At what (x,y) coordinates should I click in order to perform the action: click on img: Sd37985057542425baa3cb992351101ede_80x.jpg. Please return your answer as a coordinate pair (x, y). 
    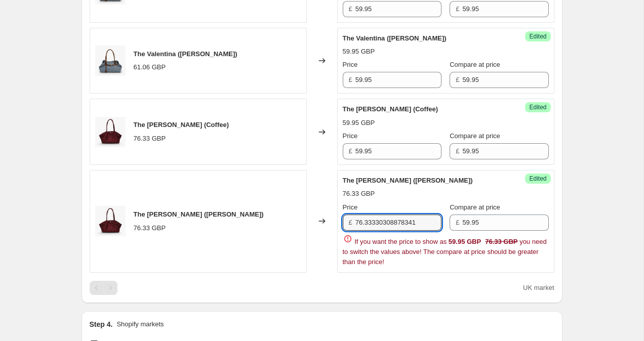
    Looking at the image, I should click on (110, 61).